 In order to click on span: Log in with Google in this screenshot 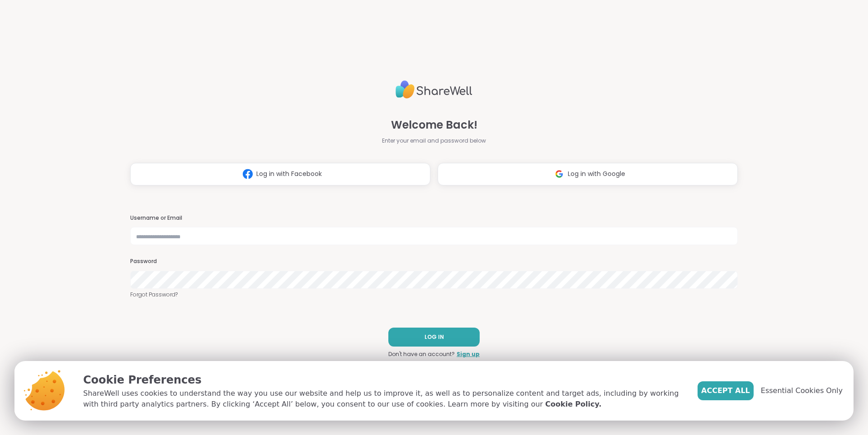, I will do `click(596, 174)`.